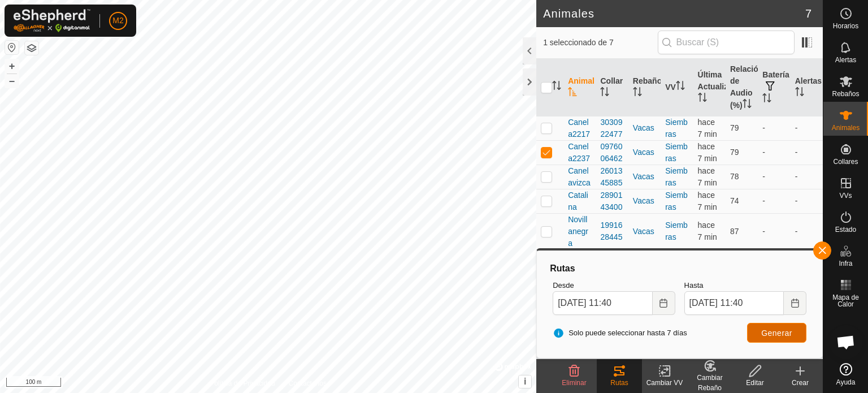 This screenshot has height=393, width=868. I want to click on span: Solo puede seleccionar hasta 7 días, so click(620, 333).